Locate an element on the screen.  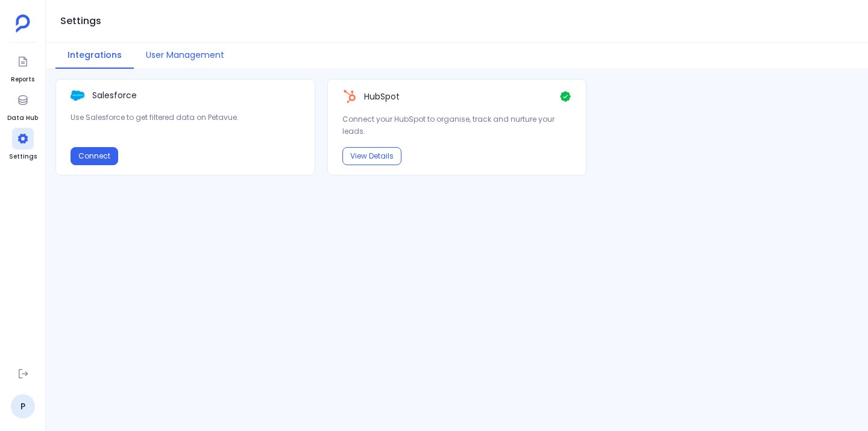
h1: Settings is located at coordinates (81, 21).